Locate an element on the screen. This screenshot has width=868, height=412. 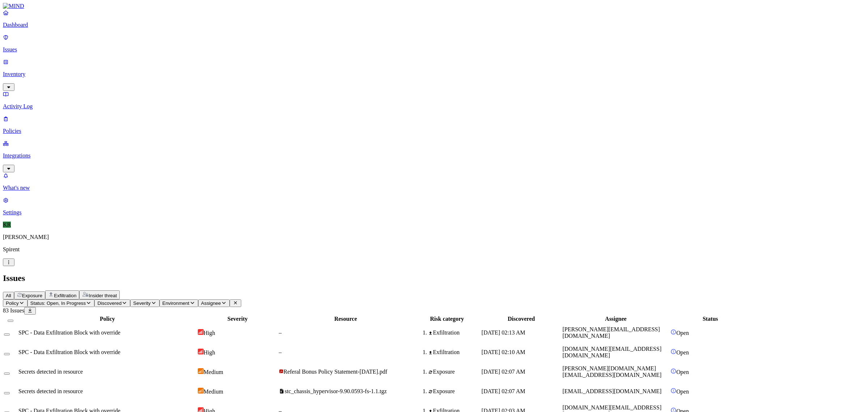
div: Severity is located at coordinates (238, 318).